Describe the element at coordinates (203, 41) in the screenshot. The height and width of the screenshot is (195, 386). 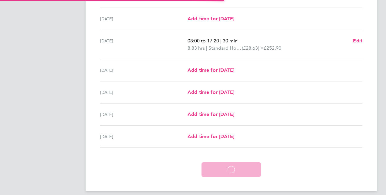
I see `span: 08:00 to 17:20` at that location.